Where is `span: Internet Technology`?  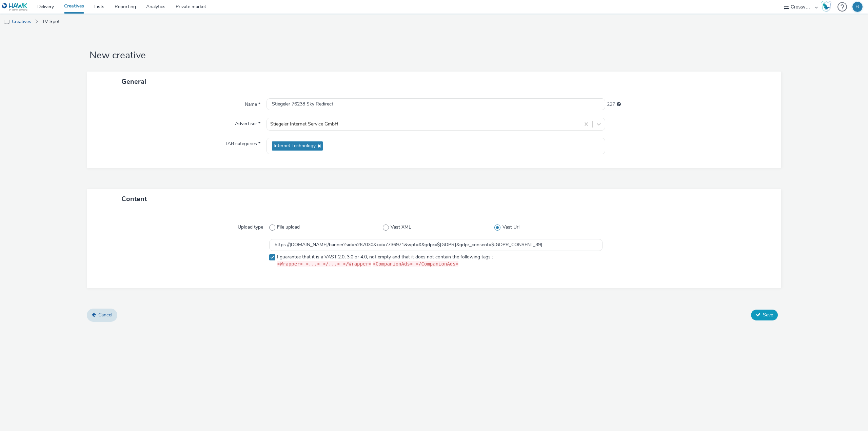
span: Internet Technology is located at coordinates (295, 146).